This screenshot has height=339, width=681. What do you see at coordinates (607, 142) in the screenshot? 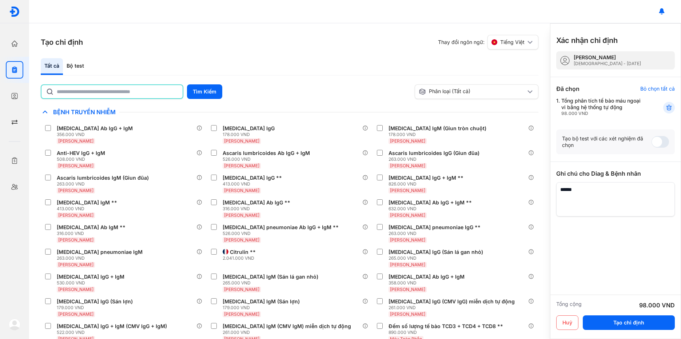
I see `div: Tạo bộ test với các xét nghiệm đã chọn` at bounding box center [607, 142].